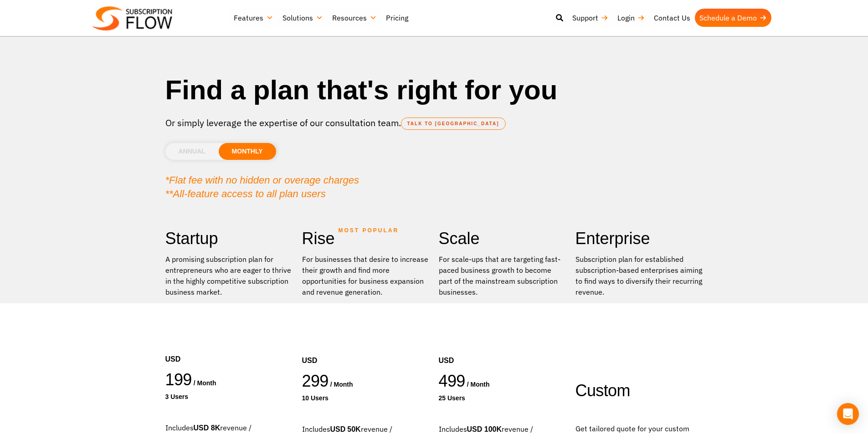 The image size is (868, 434). What do you see at coordinates (434, 123) in the screenshot?
I see `p: Or simply leverage the expertise of our consultation team.` at bounding box center [434, 123].